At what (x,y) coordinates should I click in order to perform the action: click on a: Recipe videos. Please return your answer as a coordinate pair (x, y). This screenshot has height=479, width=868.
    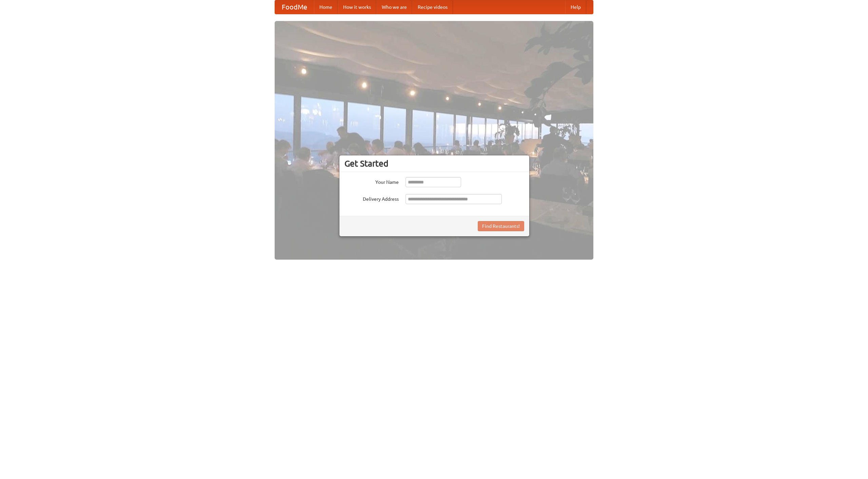
    Looking at the image, I should click on (433, 7).